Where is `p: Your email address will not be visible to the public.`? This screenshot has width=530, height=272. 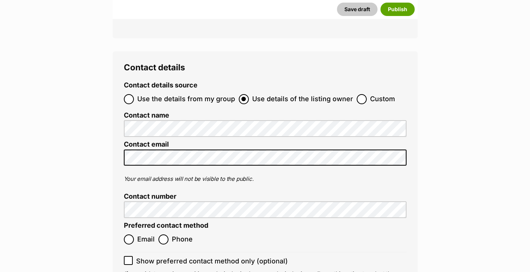 p: Your email address will not be visible to the public. is located at coordinates (265, 179).